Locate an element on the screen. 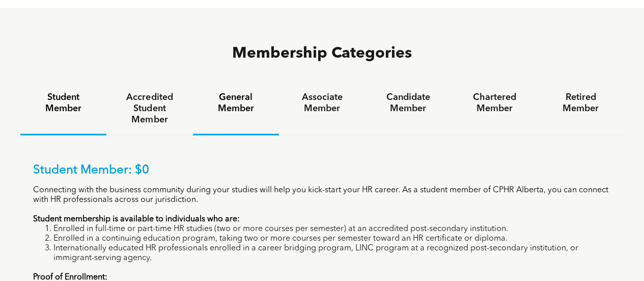  p: Connecting with the business community during your studies will help you kick-start your HR caree... is located at coordinates (322, 195).